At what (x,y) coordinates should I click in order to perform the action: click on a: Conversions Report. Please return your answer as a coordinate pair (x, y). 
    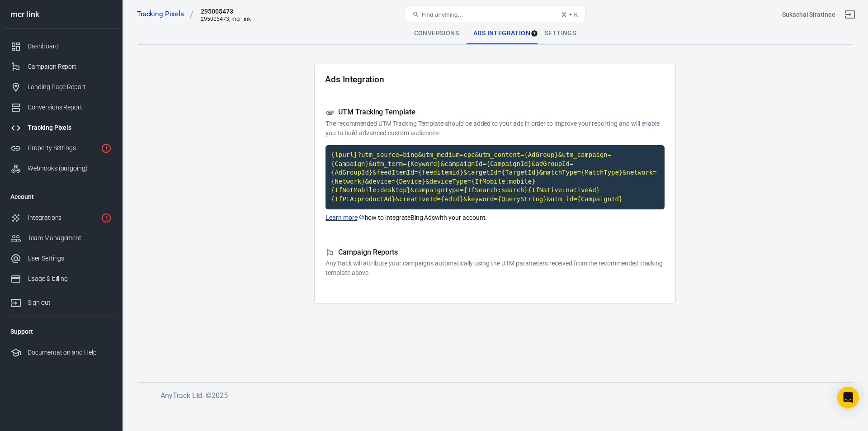
    Looking at the image, I should click on (61, 107).